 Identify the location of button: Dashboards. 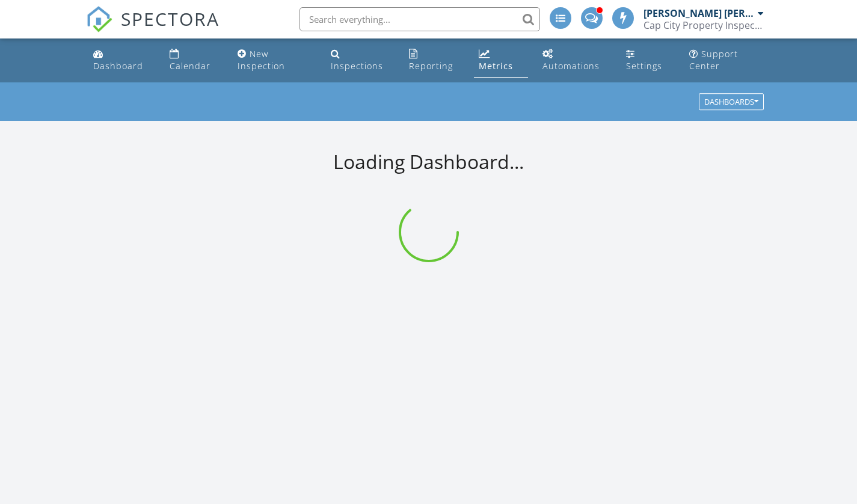
(731, 102).